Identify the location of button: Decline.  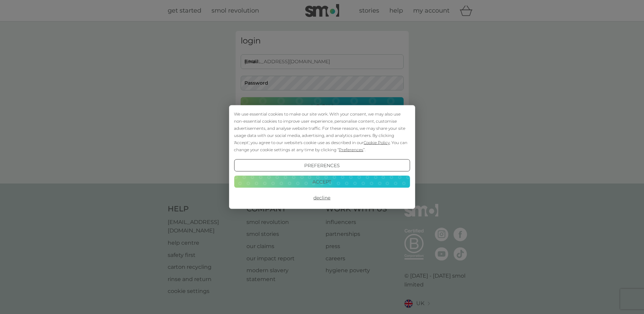
(322, 197).